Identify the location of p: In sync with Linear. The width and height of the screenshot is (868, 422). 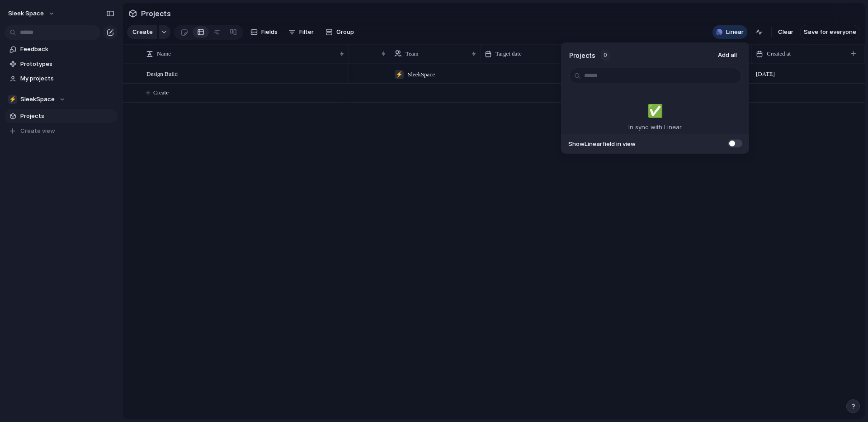
(655, 127).